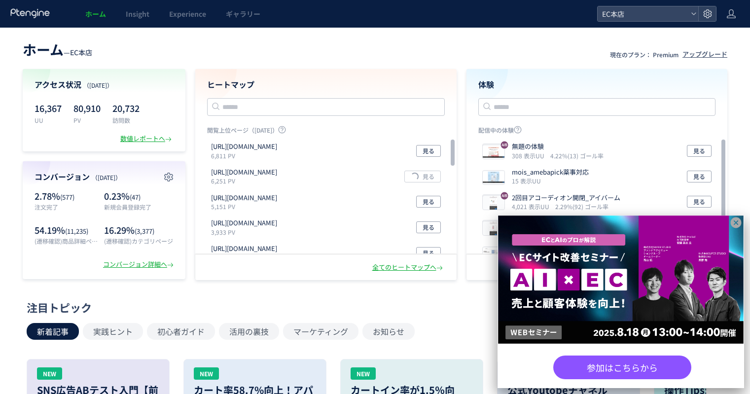 The height and width of the screenshot is (394, 750). Describe the element at coordinates (67, 241) in the screenshot. I see `p: (遷移確認)商品詳細ページ` at that location.